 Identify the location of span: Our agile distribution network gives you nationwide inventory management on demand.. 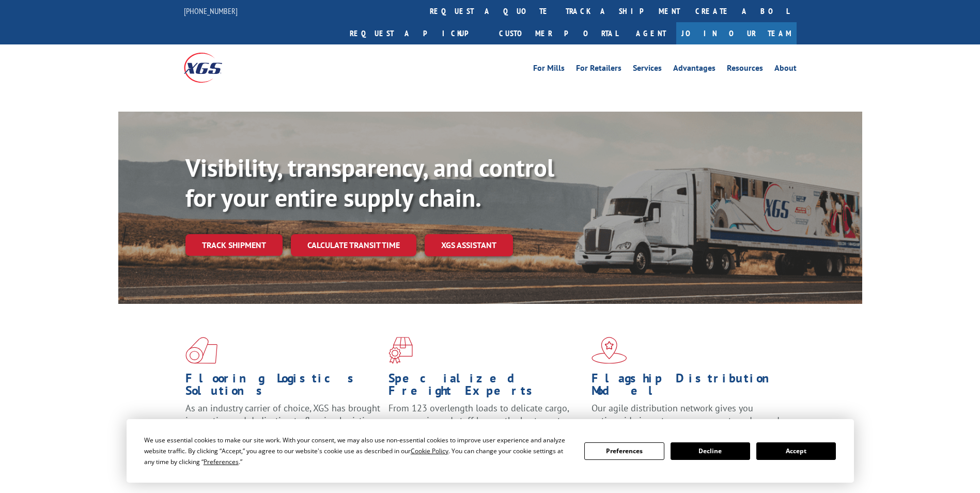
(687, 414).